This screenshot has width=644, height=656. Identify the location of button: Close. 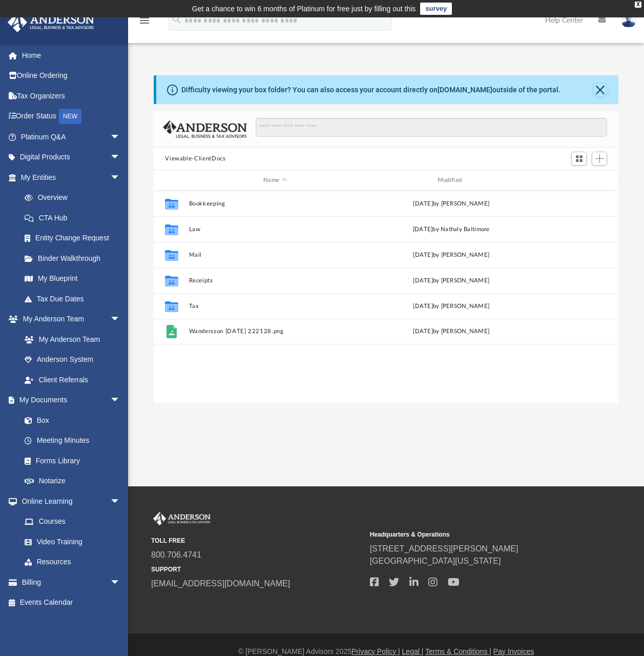
(600, 90).